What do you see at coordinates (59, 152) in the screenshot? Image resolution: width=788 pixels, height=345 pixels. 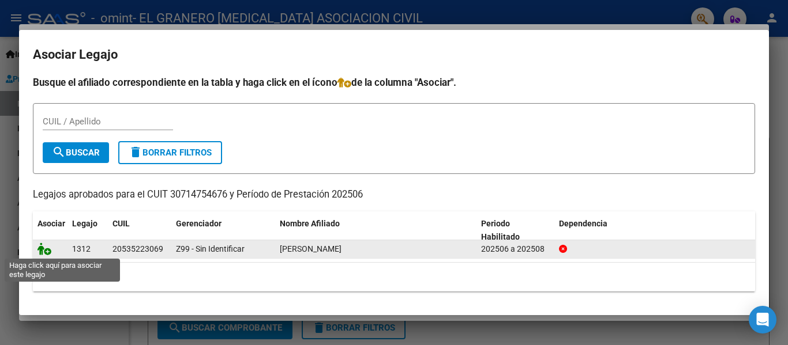 I see `mat-icon: search` at bounding box center [59, 152].